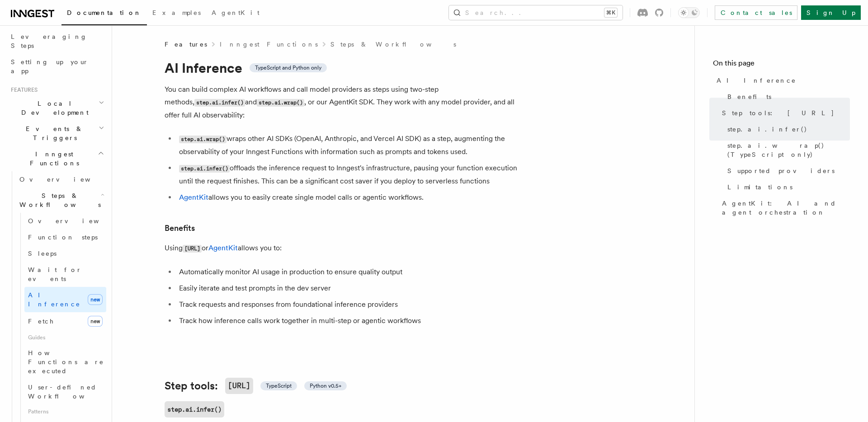  Describe the element at coordinates (351, 288) in the screenshot. I see `li: Easily iterate and test prompts in the dev server` at that location.